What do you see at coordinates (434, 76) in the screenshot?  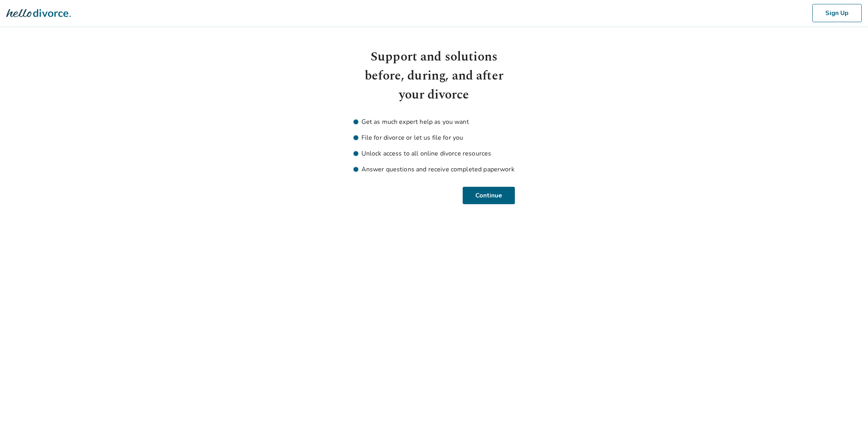 I see `h1: Support and solutions before, during, and after your divorce` at bounding box center [434, 76].